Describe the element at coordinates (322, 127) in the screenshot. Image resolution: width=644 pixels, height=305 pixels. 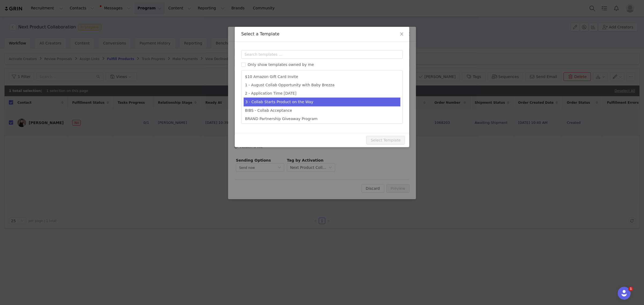
I see `li: BRAND Partnership Giveaway Program - Accepted` at that location.